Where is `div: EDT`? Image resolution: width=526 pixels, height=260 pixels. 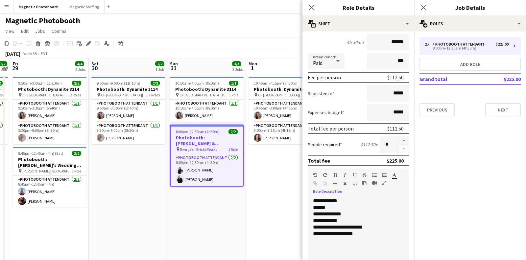
div: EDT is located at coordinates (44, 54).